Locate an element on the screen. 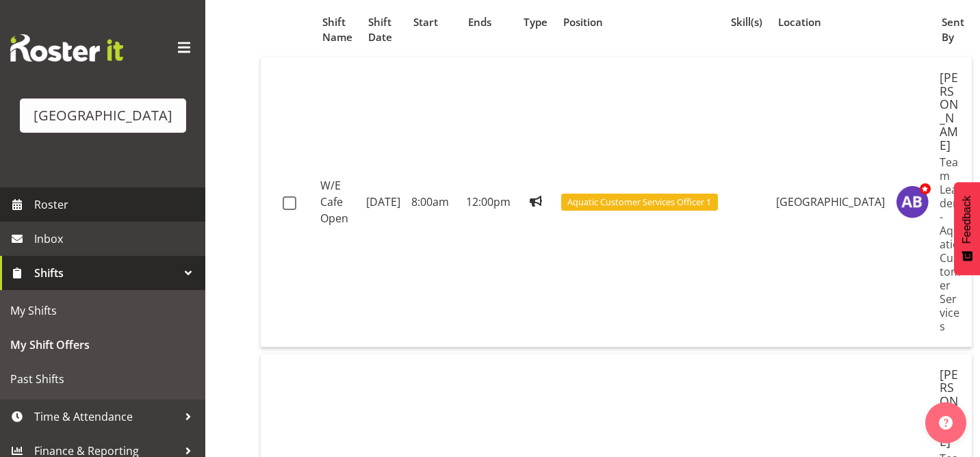  span: Roster is located at coordinates (116, 205).